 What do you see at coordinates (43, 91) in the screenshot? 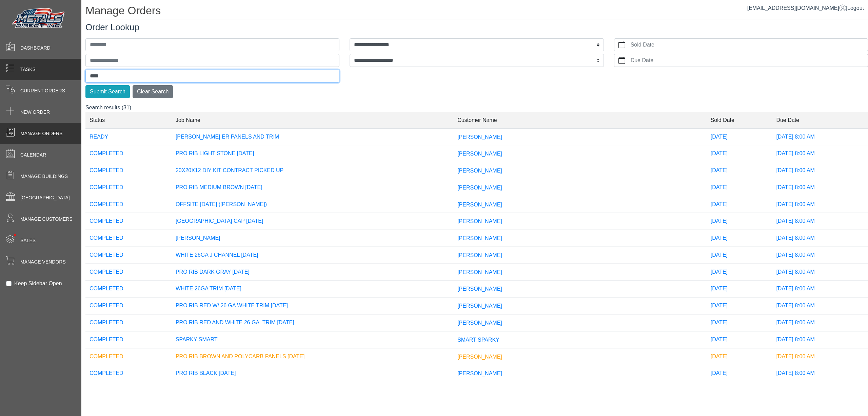
I see `span: Current Orders` at bounding box center [43, 91].